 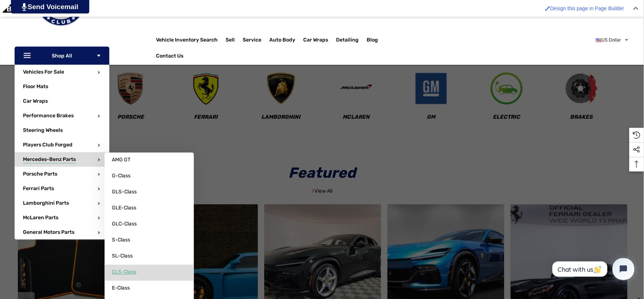 What do you see at coordinates (121, 288) in the screenshot?
I see `span: E-Class` at bounding box center [121, 288].